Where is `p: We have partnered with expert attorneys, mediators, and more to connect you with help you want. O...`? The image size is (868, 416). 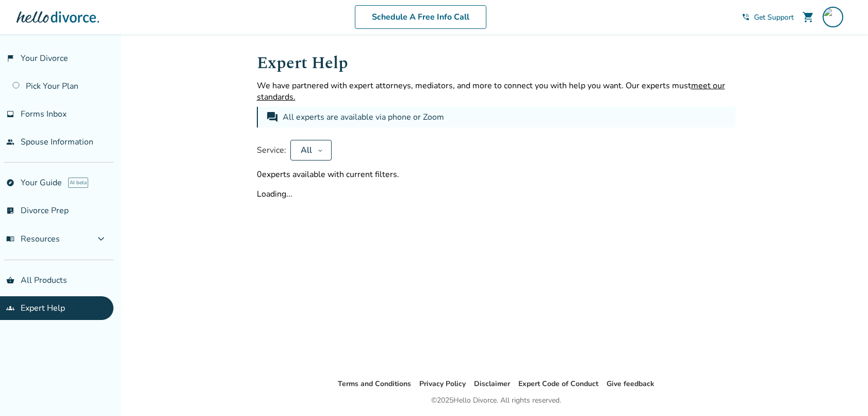 p: We have partnered with expert attorneys, mediators, and more to connect you with help you want. O... is located at coordinates (496, 92).